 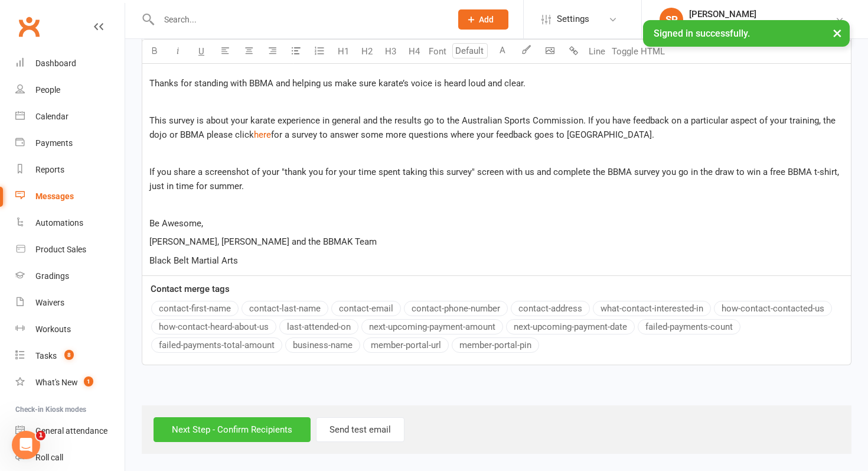 What do you see at coordinates (432, 327) in the screenshot?
I see `button: next-upcoming-payment-amount` at bounding box center [432, 327].